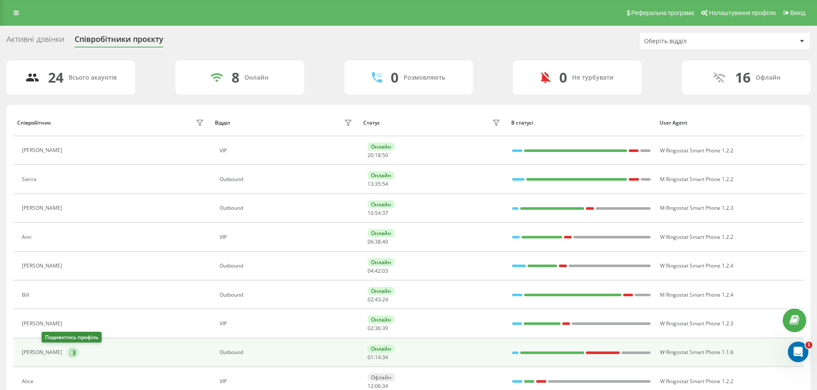 The width and height of the screenshot is (817, 390). What do you see at coordinates (222, 123) in the screenshot?
I see `div: Відділ` at bounding box center [222, 123].